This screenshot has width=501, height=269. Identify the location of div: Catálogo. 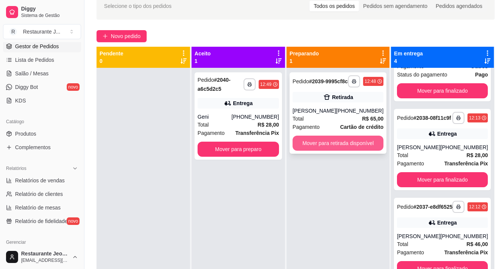
(42, 122).